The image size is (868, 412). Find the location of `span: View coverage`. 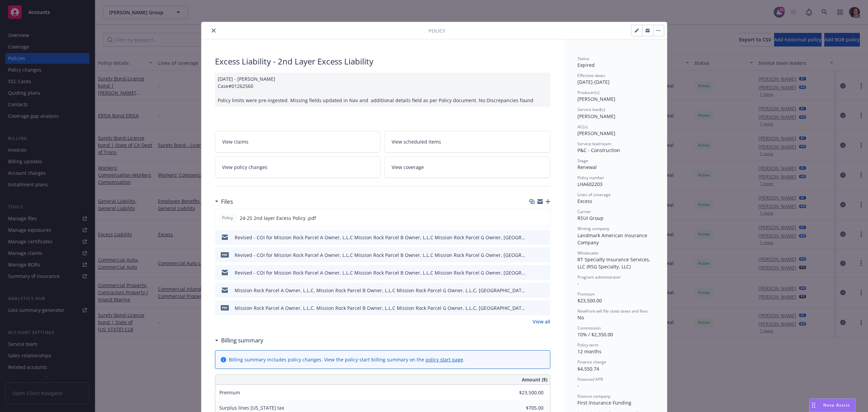

span: View coverage is located at coordinates (407, 167).